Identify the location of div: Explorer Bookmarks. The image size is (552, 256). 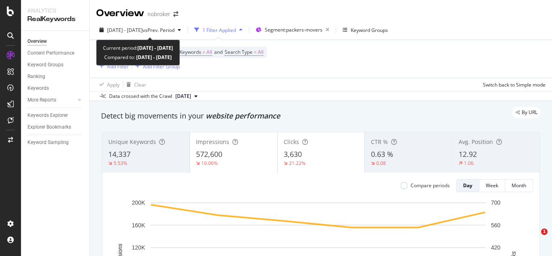
(49, 127).